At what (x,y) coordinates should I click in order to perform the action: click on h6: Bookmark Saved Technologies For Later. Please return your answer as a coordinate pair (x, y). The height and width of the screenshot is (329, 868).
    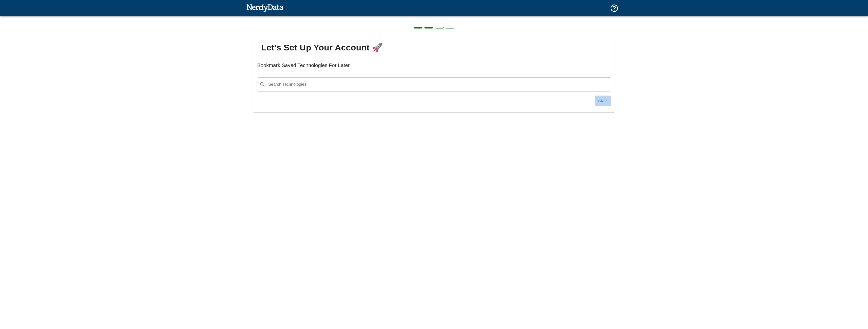
    Looking at the image, I should click on (434, 69).